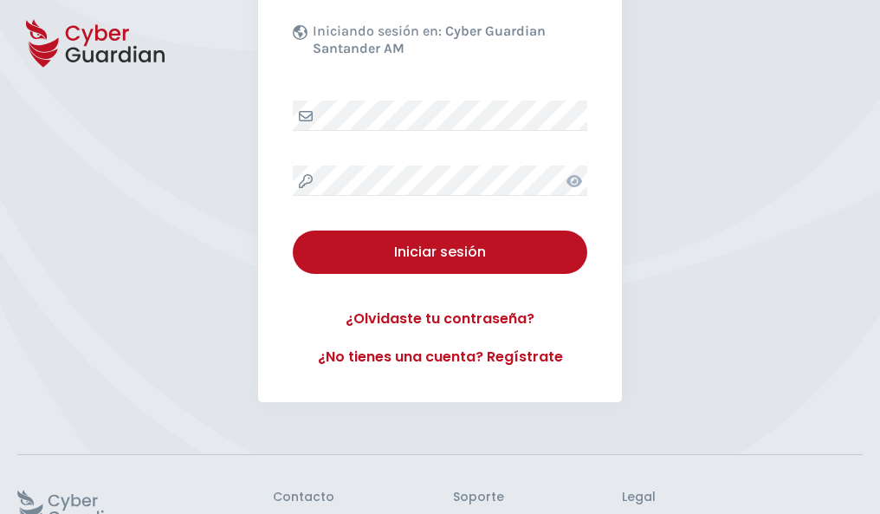 The height and width of the screenshot is (514, 880). What do you see at coordinates (440, 319) in the screenshot?
I see `a: ¿Olvidaste tu contraseña?` at bounding box center [440, 319].